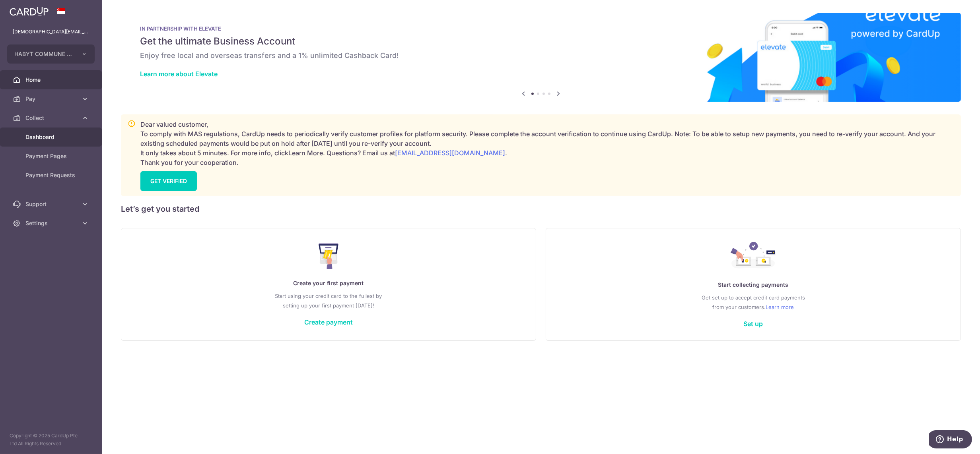 The width and height of the screenshot is (980, 454). What do you see at coordinates (305, 153) in the screenshot?
I see `a: Learn More` at bounding box center [305, 153].